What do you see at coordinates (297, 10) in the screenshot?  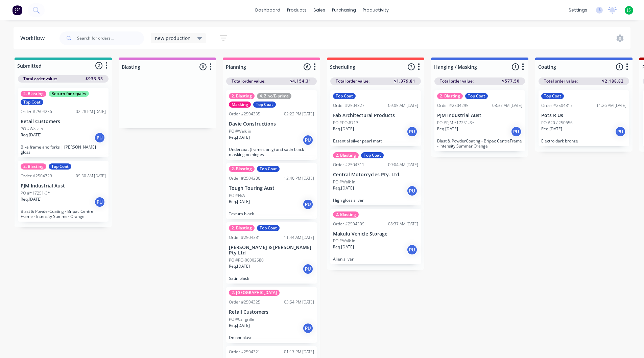 I see `div: products` at bounding box center [297, 10].